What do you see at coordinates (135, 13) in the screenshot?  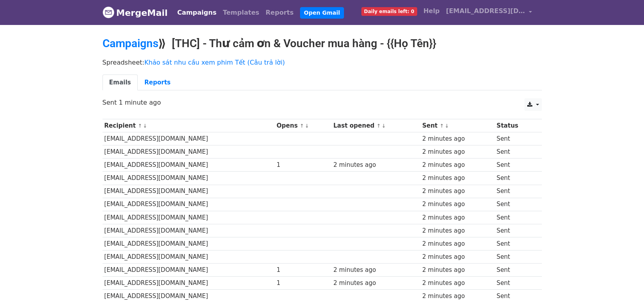 I see `a: MergeMail` at bounding box center [135, 13].